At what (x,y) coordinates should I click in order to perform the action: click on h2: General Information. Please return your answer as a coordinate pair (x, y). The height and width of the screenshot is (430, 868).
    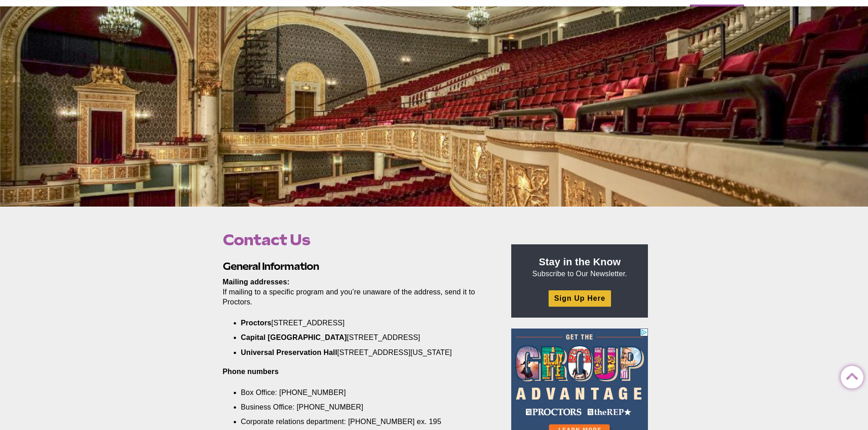
    Looking at the image, I should click on (356, 266).